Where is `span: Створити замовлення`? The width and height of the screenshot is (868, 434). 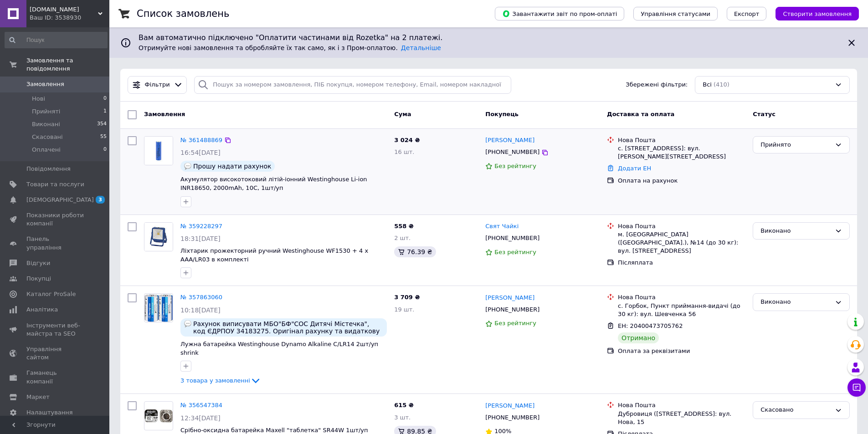
span: Створити замовлення is located at coordinates (816, 13).